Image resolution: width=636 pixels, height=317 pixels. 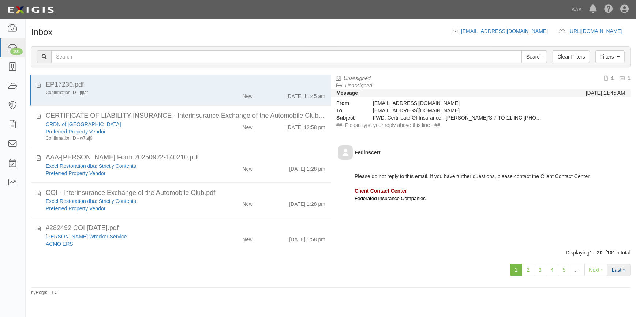 I want to click on img: logo-5460c22ac91f19d4615b14bd174203de0afe785f0fc80cf4dbbc73dc1793850b.png, so click(x=31, y=10).